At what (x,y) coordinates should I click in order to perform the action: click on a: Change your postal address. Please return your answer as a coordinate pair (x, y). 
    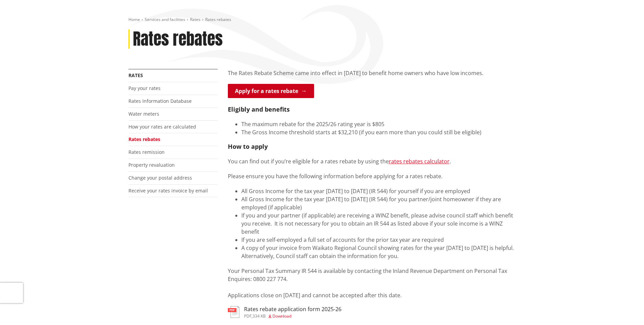
    Looking at the image, I should click on (161, 178).